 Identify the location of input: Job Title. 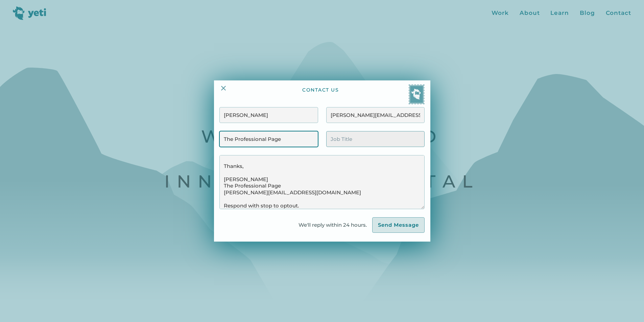
(375, 139).